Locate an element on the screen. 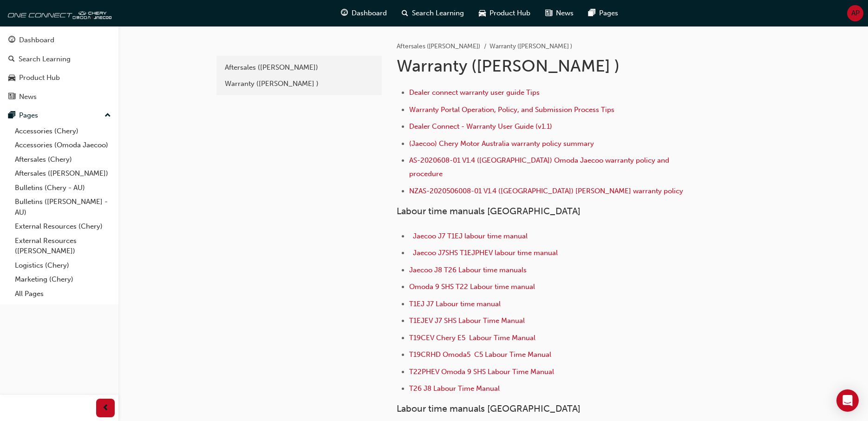 This screenshot has height=421, width=868. span: Dealer Connect - Warranty User Guide (v1.1) is located at coordinates (481, 126).